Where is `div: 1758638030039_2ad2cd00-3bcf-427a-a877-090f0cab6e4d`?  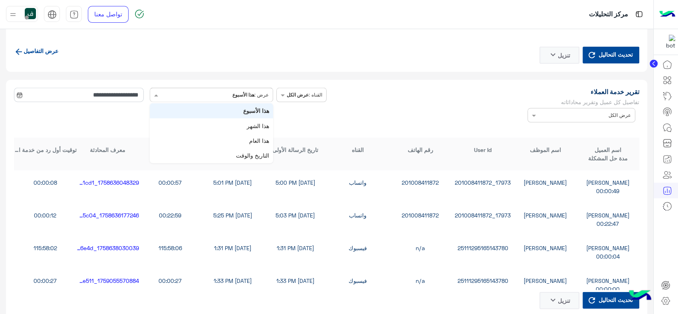
div: 1758638030039_2ad2cd00-3bcf-427a-a877-090f0cab6e4d is located at coordinates (108, 248).